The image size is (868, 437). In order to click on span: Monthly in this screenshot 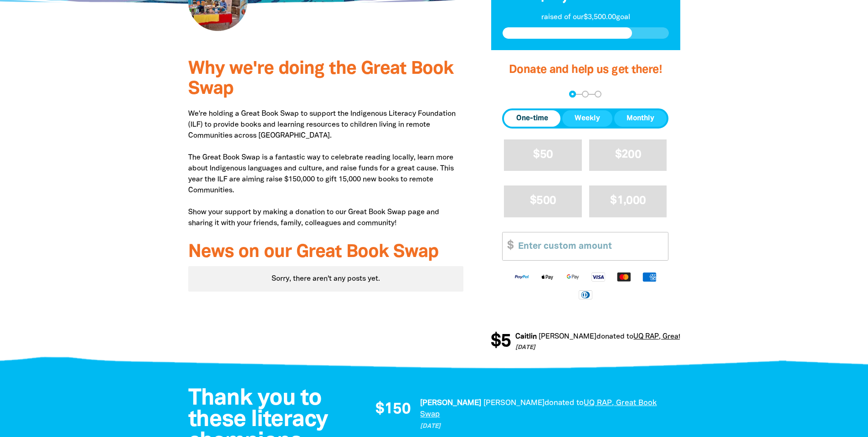, I will do `click(640, 119)`.